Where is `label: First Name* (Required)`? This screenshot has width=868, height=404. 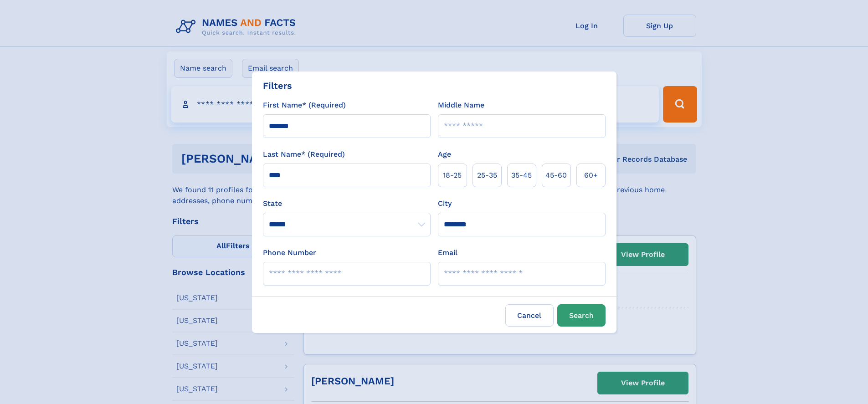 label: First Name* (Required) is located at coordinates (304, 105).